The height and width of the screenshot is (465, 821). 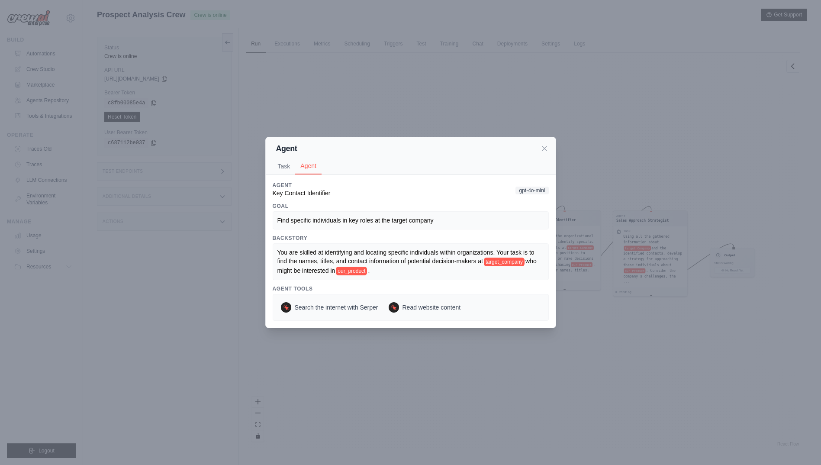 What do you see at coordinates (431, 307) in the screenshot?
I see `span: Read website content` at bounding box center [431, 307].